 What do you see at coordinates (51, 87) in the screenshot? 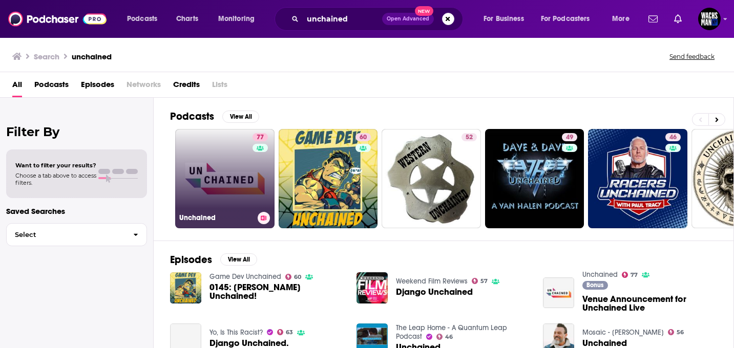
I see `a: Podcasts` at bounding box center [51, 87].